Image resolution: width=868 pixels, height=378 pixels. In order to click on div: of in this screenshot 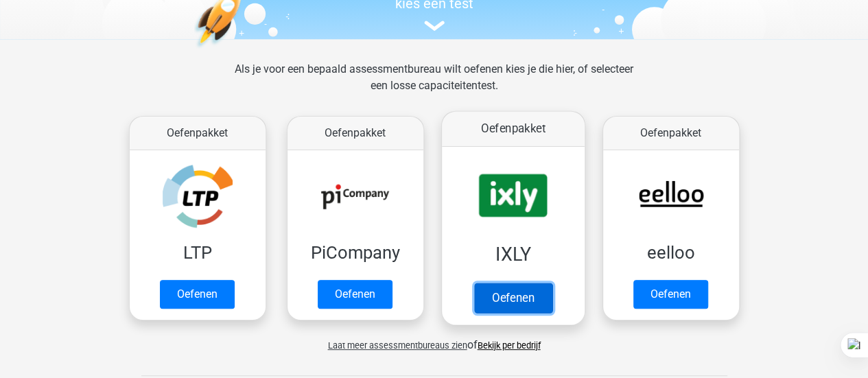, I will do `click(434, 340)`.